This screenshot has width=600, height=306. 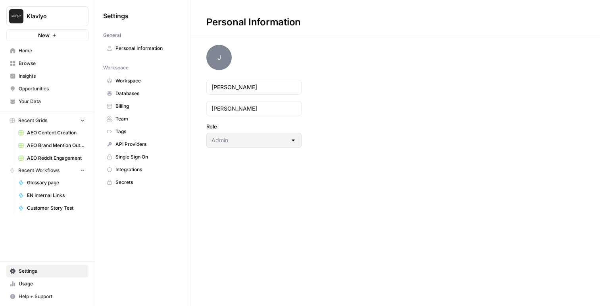 What do you see at coordinates (47, 35) in the screenshot?
I see `button: New` at bounding box center [47, 35].